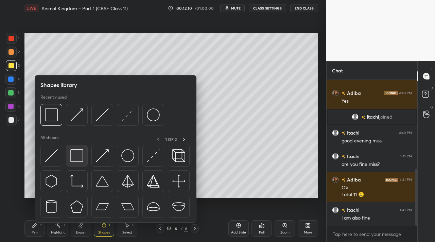 This screenshot has height=242, width=435. I want to click on div: L, so click(110, 225).